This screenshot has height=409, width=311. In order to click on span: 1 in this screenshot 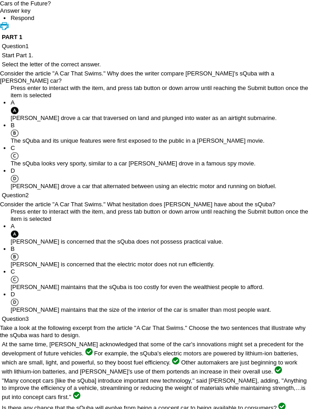, I will do `click(27, 46)`.